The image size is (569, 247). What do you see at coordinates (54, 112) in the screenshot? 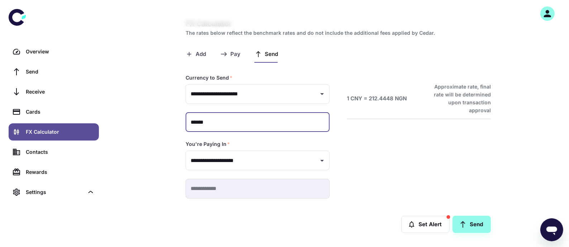
I see `a: Cards` at bounding box center [54, 112].